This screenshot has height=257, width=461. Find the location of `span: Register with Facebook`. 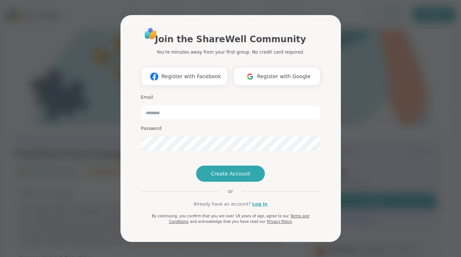

span: Register with Facebook is located at coordinates (191, 76).